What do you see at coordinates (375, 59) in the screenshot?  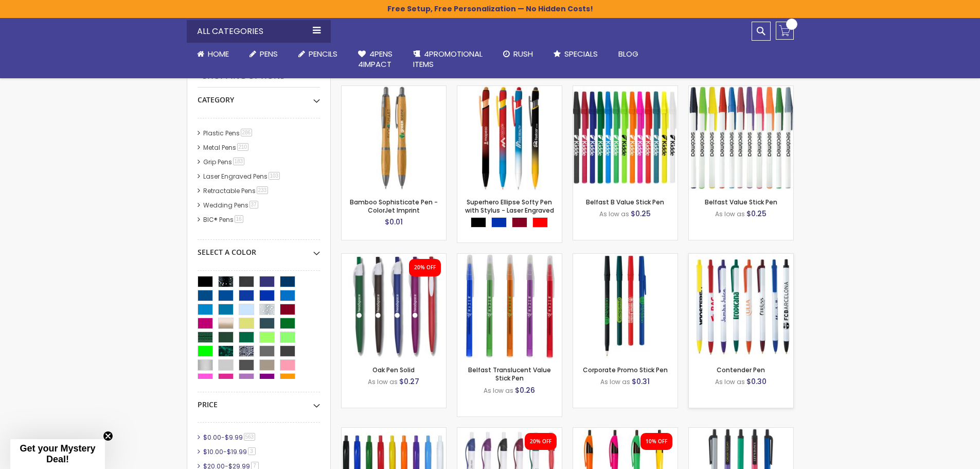 I see `span: 4Pens 4impact` at bounding box center [375, 59].